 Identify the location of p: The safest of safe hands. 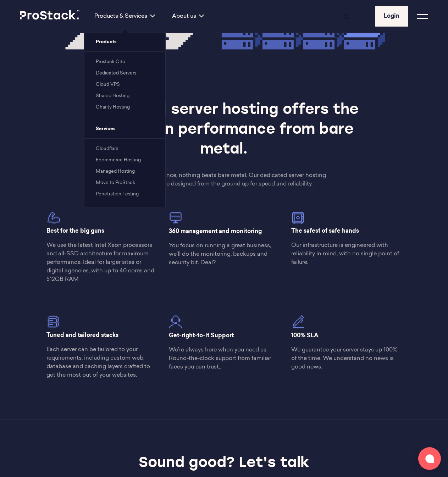
(346, 231).